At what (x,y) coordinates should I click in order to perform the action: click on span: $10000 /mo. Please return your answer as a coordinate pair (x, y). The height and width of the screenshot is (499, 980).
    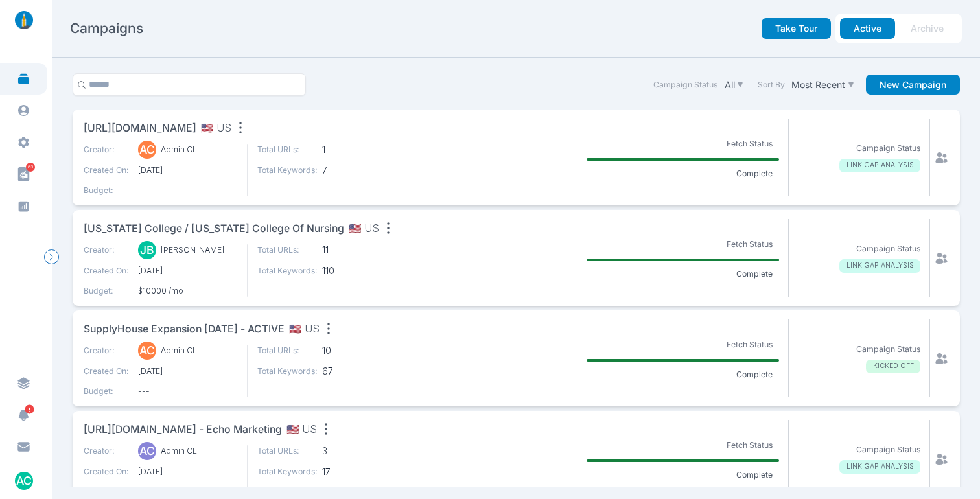
    Looking at the image, I should click on (188, 291).